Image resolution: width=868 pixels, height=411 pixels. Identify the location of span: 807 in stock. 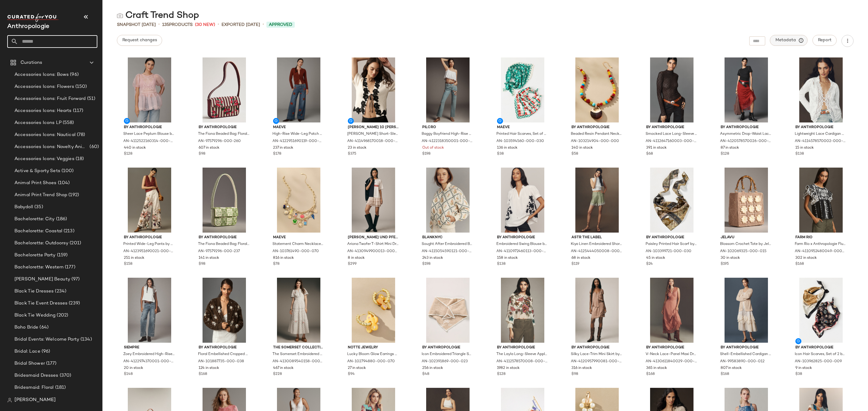
(731, 368).